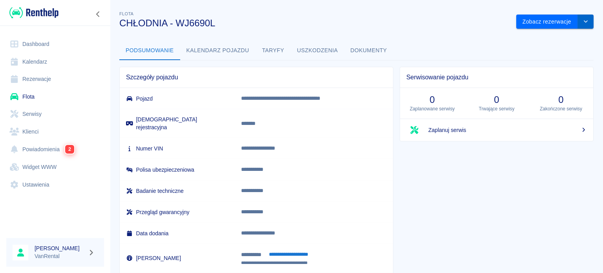 The height and width of the screenshot is (273, 603). What do you see at coordinates (561, 109) in the screenshot?
I see `p: Zakończone serwisy` at bounding box center [561, 109].